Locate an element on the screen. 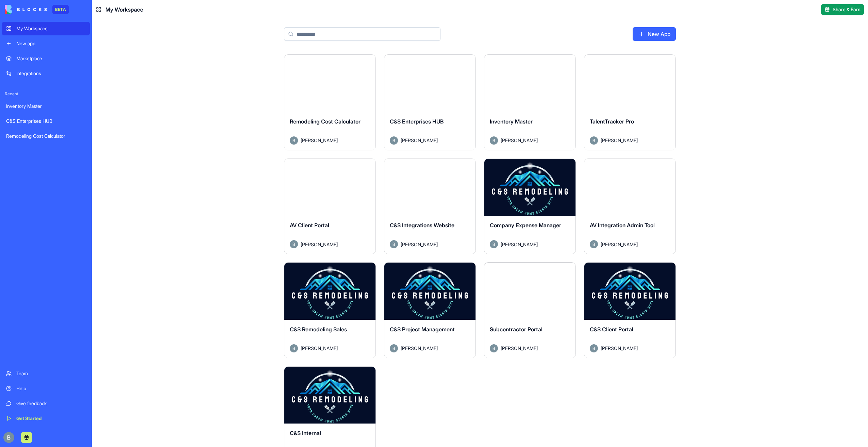 The height and width of the screenshot is (447, 868). span: Subcontractor Portal is located at coordinates (516, 329).